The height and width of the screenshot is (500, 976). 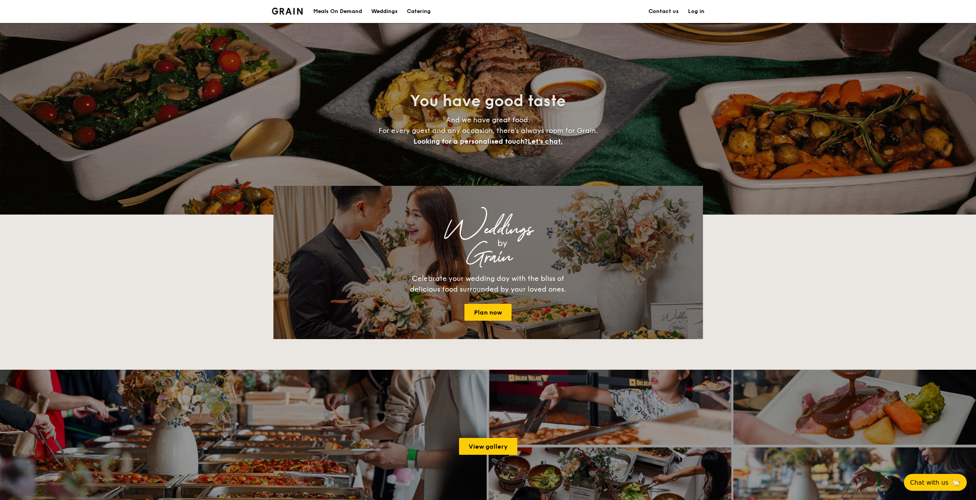 What do you see at coordinates (929, 483) in the screenshot?
I see `span: Chat with us` at bounding box center [929, 483].